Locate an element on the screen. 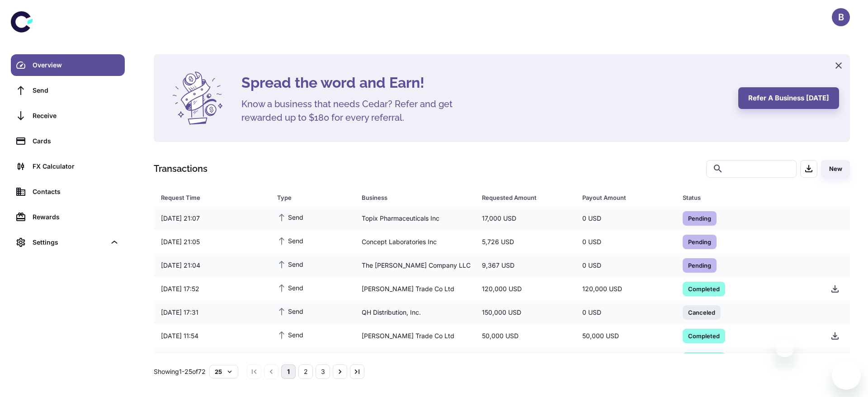 The height and width of the screenshot is (397, 868). button: New is located at coordinates (835, 169).